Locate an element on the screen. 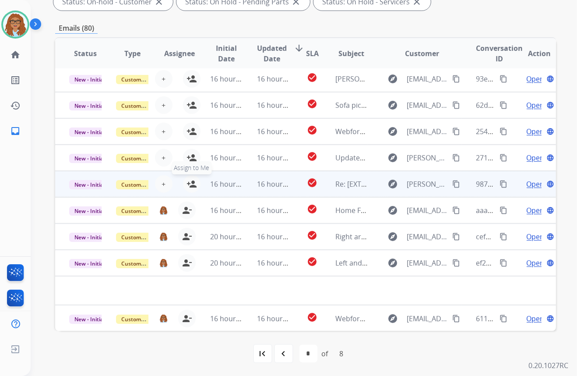 This screenshot has width=577, height=376. span: Customer is located at coordinates (422, 53).